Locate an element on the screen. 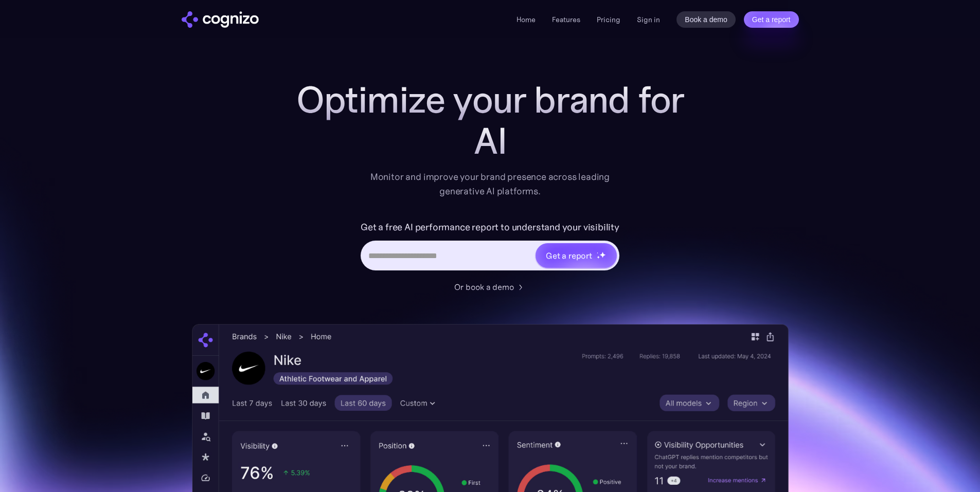  div: AI is located at coordinates (490, 140).